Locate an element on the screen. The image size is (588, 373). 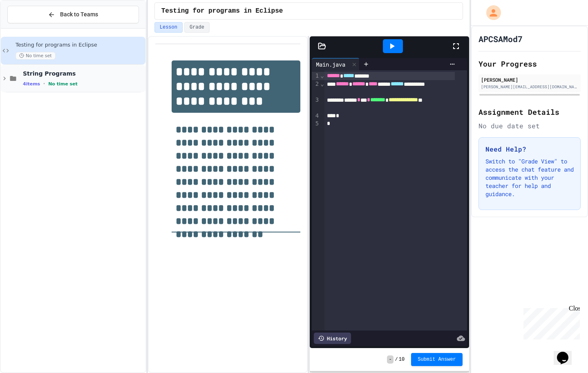
div: 3 is located at coordinates (316, 104).